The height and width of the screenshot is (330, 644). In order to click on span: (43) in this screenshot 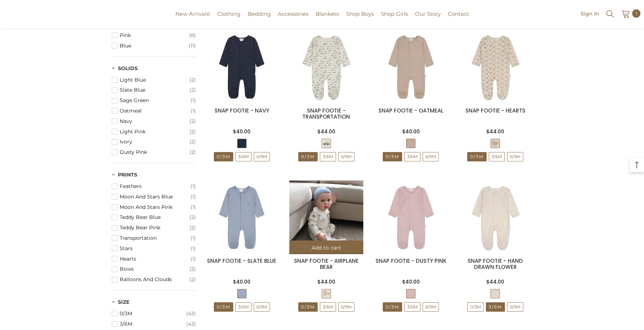, I will do `click(191, 324)`.